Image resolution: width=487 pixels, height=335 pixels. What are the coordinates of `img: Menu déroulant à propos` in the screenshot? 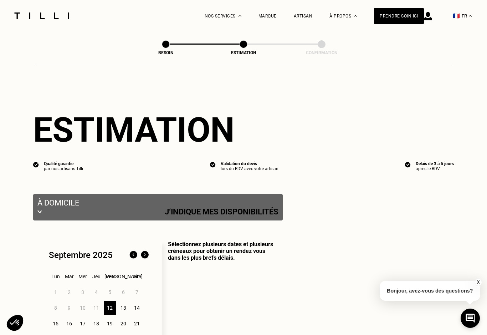 It's located at (355, 16).